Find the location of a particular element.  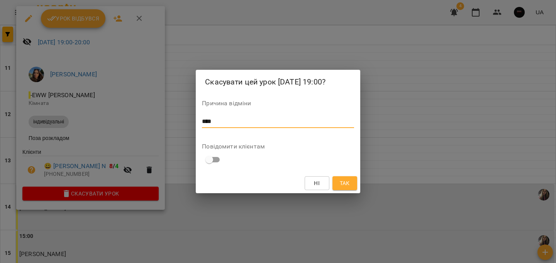

button: Так is located at coordinates (345, 183).